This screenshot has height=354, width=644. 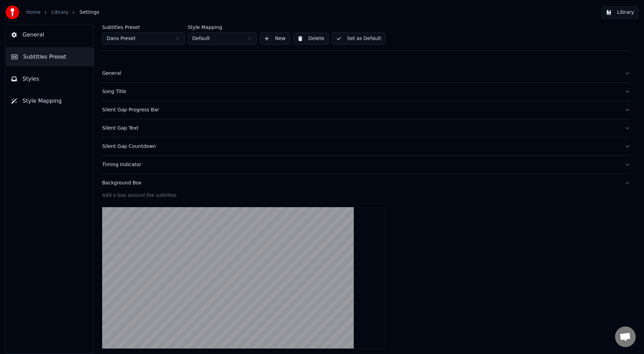 What do you see at coordinates (63, 13) in the screenshot?
I see `nav: breadcrumb` at bounding box center [63, 13].